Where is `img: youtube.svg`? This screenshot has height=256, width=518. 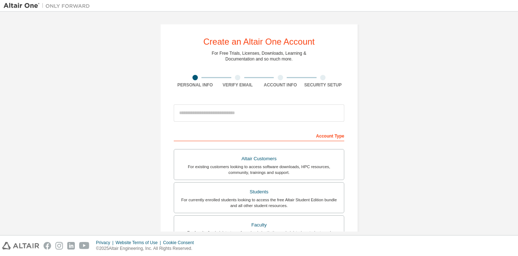 img: youtube.svg is located at coordinates (84, 245).